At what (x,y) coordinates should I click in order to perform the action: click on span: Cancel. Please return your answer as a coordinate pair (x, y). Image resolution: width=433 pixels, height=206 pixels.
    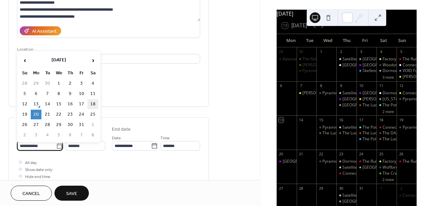
    Looking at the image, I should click on (31, 194).